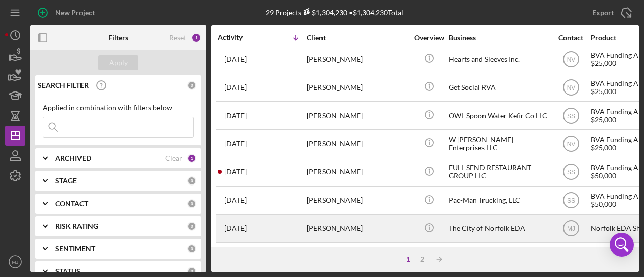  What do you see at coordinates (611, 13) in the screenshot?
I see `button: Export` at bounding box center [611, 13].